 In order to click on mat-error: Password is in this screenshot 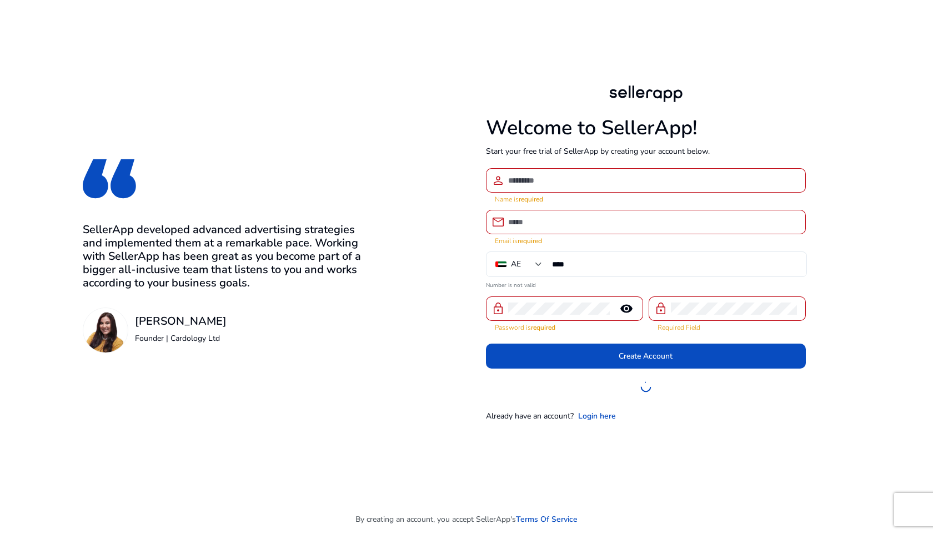, I will do `click(564, 327)`.